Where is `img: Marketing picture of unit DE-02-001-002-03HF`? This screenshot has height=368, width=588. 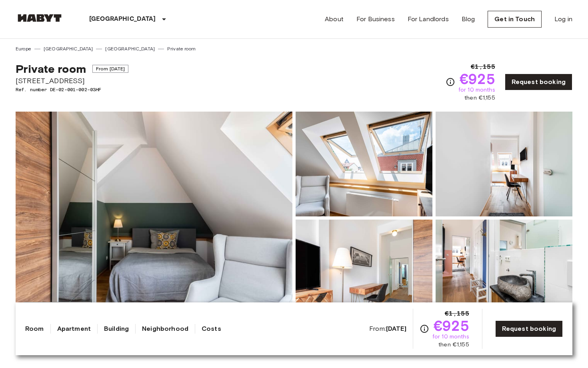 img: Marketing picture of unit DE-02-001-002-03HF is located at coordinates (154, 218).